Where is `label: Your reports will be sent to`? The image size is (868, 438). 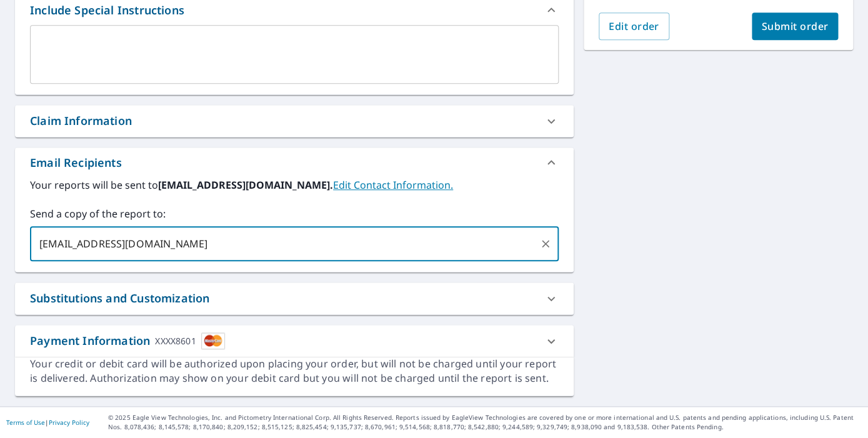 label: Your reports will be sent to is located at coordinates (294, 185).